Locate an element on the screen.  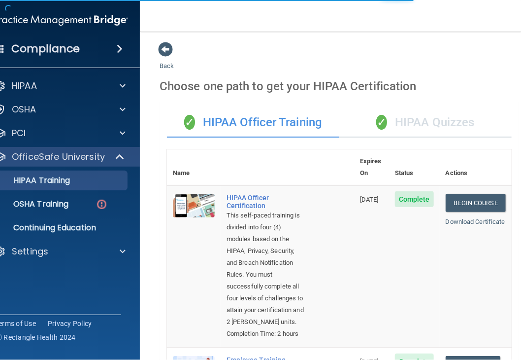
a: HIPAA Officer Certification is located at coordinates (266, 202).